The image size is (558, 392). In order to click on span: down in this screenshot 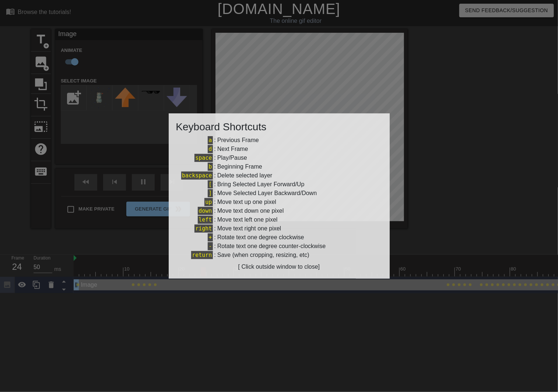, I will do `click(205, 211)`.